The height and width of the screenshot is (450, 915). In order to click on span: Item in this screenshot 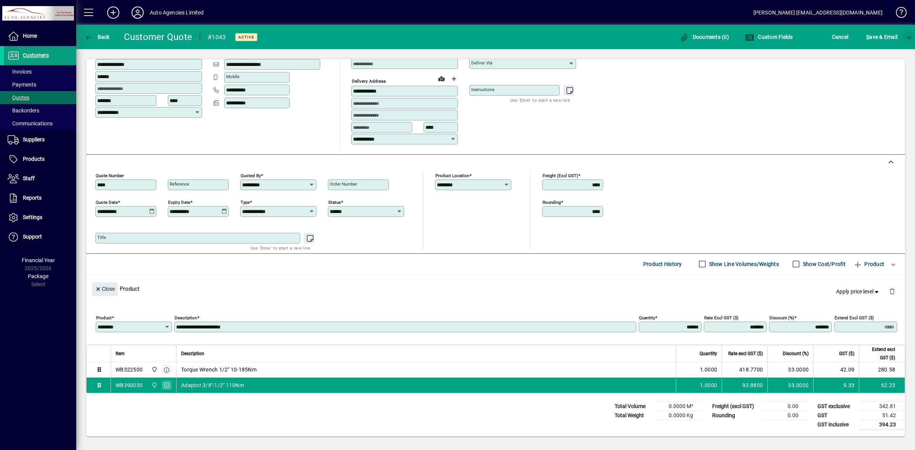, I will do `click(120, 354)`.